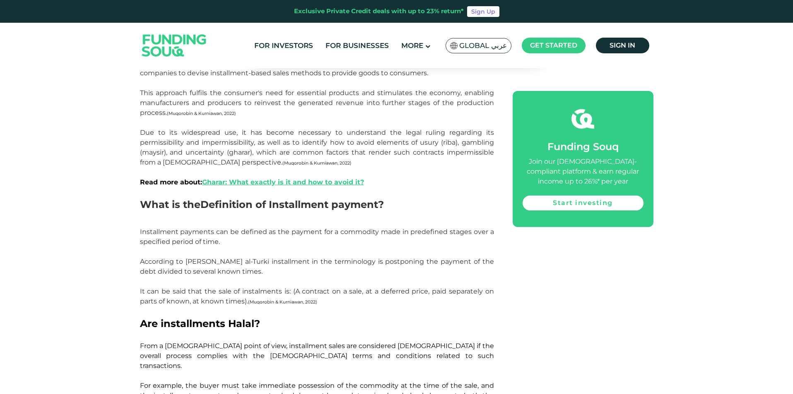  I want to click on span: Installment payments can be defined as the payment for a commodity made in predefined stages over..., so click(317, 267).